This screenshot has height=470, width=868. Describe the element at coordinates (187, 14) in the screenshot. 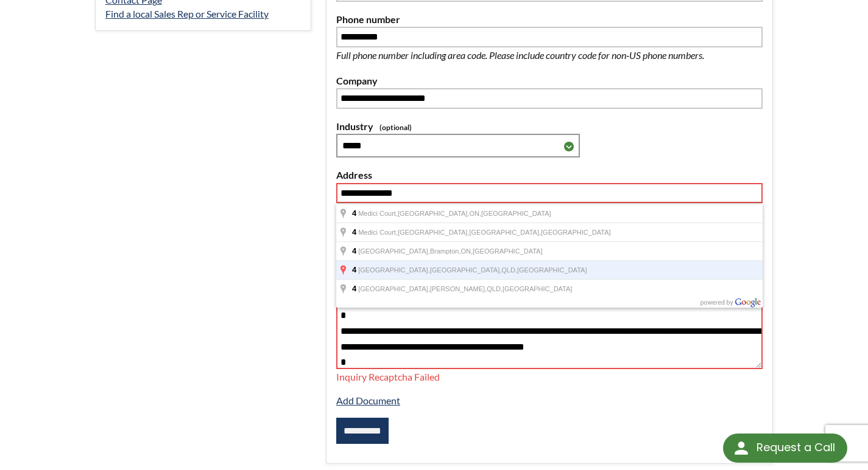

I see `a: Find a local Sales Rep or Service Facility` at that location.